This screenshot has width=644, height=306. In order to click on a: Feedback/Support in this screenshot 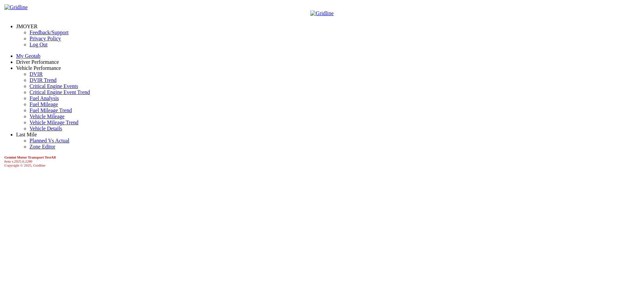, I will do `click(49, 32)`.